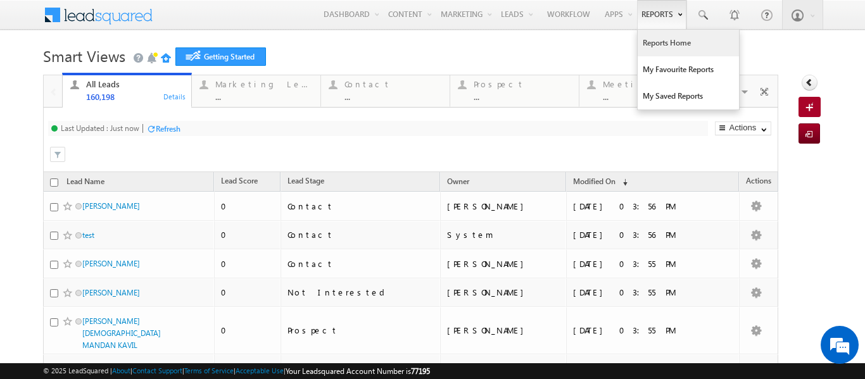 The width and height of the screenshot is (865, 379). What do you see at coordinates (175, 96) in the screenshot?
I see `div: Details` at bounding box center [175, 96].